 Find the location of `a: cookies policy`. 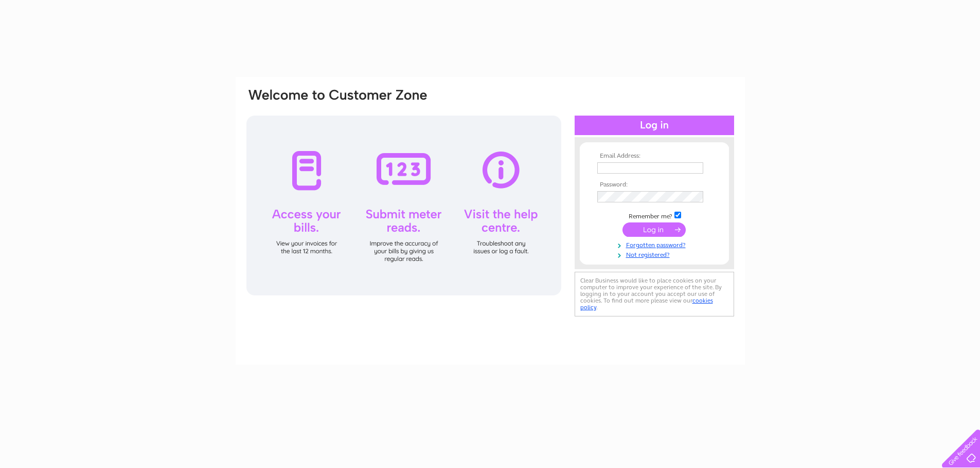

a: cookies policy is located at coordinates (647, 304).